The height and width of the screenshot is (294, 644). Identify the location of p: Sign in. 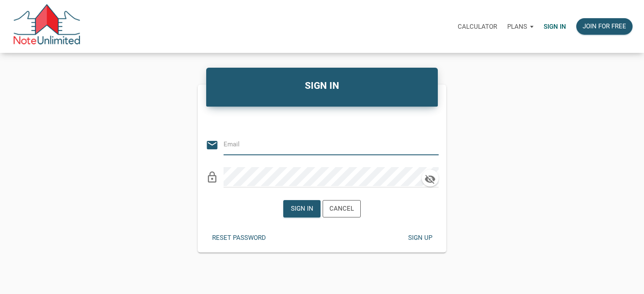
(555, 27).